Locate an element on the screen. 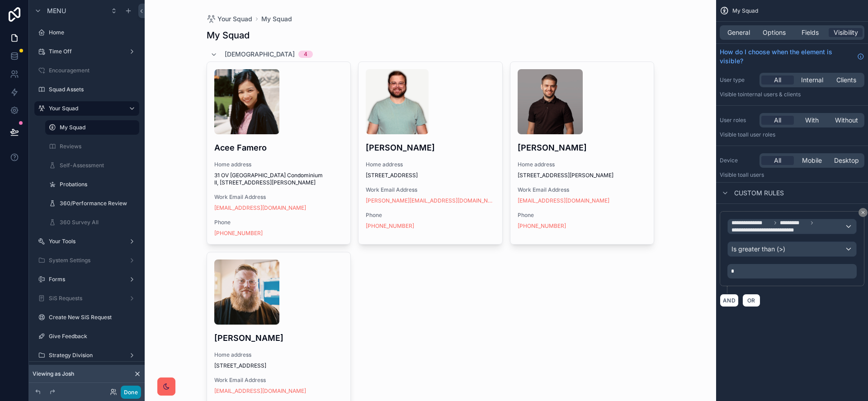 Image resolution: width=868 pixels, height=401 pixels. label: User roles is located at coordinates (738, 120).